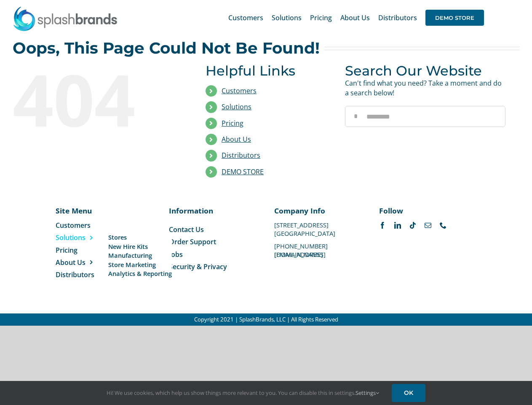  I want to click on a: Settings, so click(367, 393).